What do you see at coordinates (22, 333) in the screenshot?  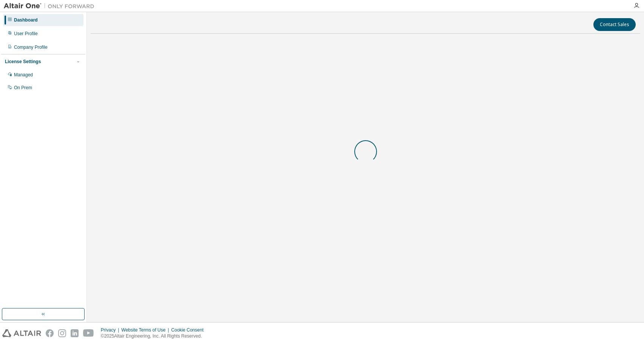 I see `img: altair_logo.svg` at bounding box center [22, 333].